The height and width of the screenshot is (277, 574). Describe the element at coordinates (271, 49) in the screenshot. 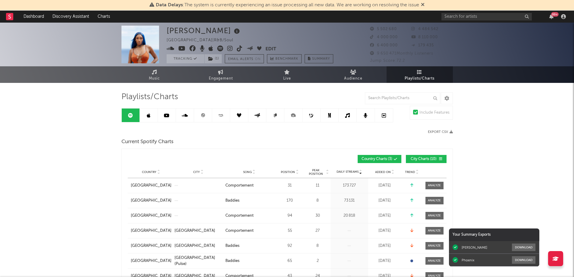

I see `button: Edit` at that location.